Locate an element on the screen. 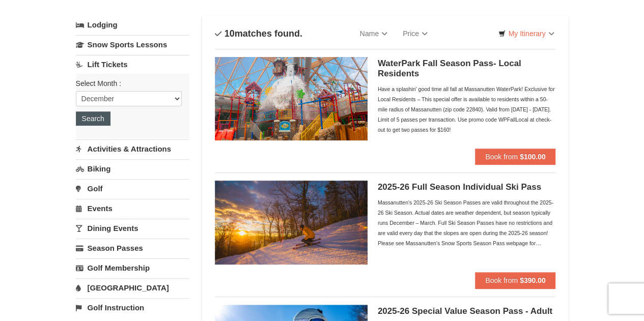 This screenshot has height=321, width=644. a: Events is located at coordinates (132, 208).